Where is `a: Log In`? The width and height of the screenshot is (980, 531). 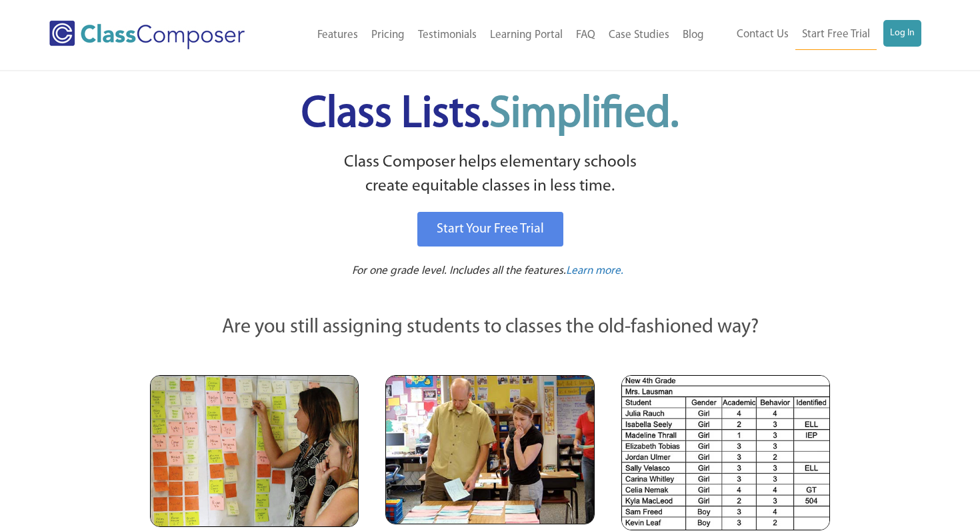 a: Log In is located at coordinates (902, 33).